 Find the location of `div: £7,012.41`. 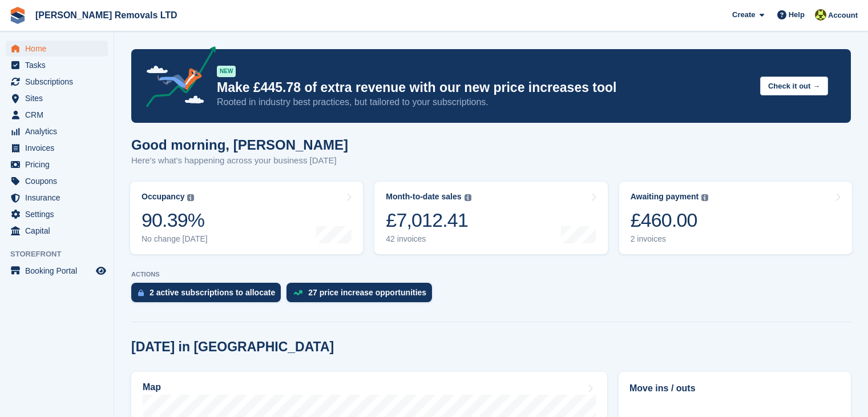

div: £7,012.41 is located at coordinates (428, 220).